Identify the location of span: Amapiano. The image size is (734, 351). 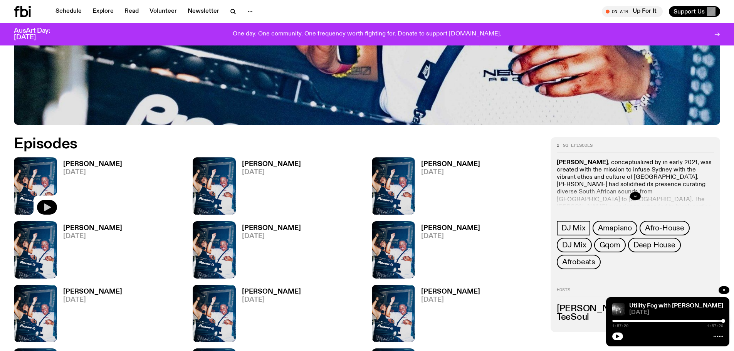
(615, 228).